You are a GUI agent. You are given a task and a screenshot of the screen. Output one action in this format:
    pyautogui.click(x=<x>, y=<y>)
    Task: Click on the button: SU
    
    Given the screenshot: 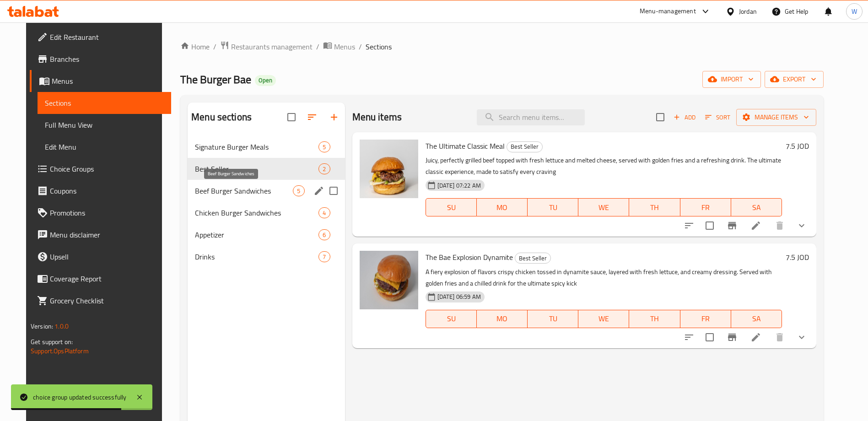 What is the action you would take?
    pyautogui.click(x=451, y=319)
    